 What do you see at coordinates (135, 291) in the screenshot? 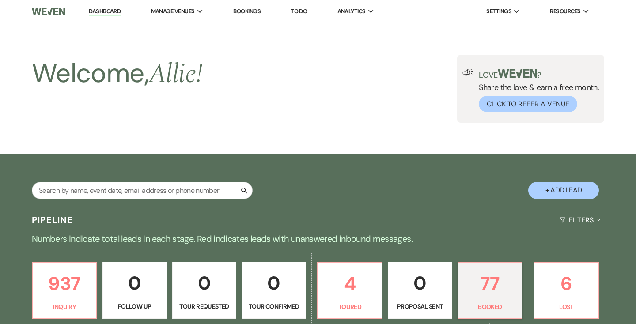
I see `a: 0Follow Up` at bounding box center [135, 291].